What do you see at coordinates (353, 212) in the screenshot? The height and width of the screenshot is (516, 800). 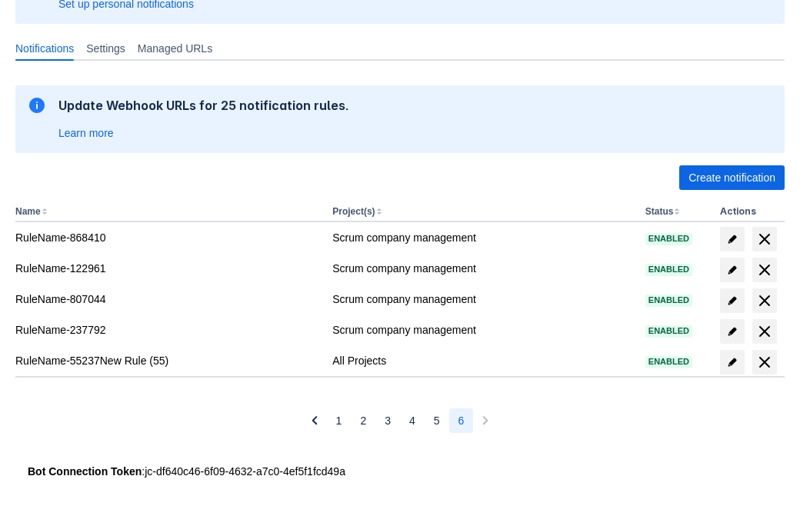 I see `button: Project(s)` at bounding box center [353, 212].